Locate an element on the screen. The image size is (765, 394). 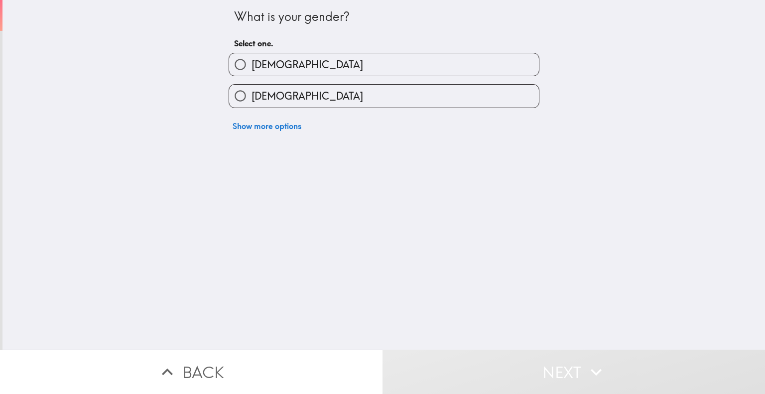
div: What is your gender? is located at coordinates (384, 17).